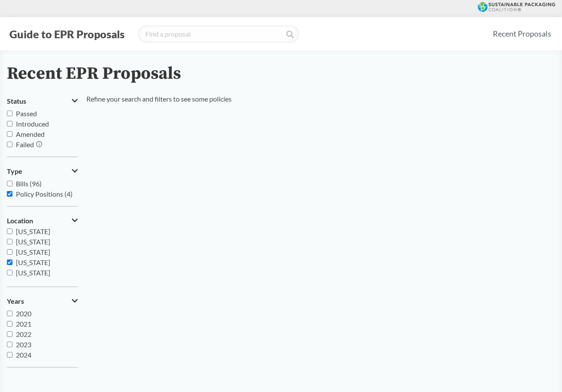 The width and height of the screenshot is (562, 392). Describe the element at coordinates (29, 183) in the screenshot. I see `span: Bills (96)` at that location.